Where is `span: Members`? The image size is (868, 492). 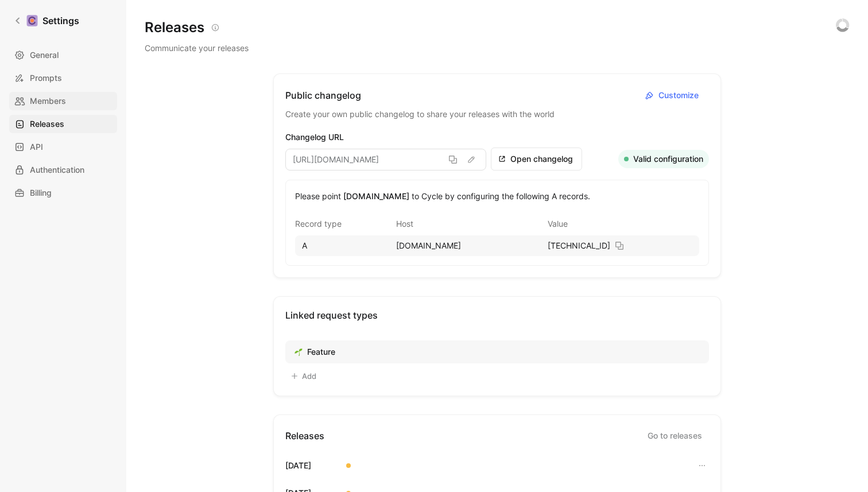
span: Members is located at coordinates (48, 101).